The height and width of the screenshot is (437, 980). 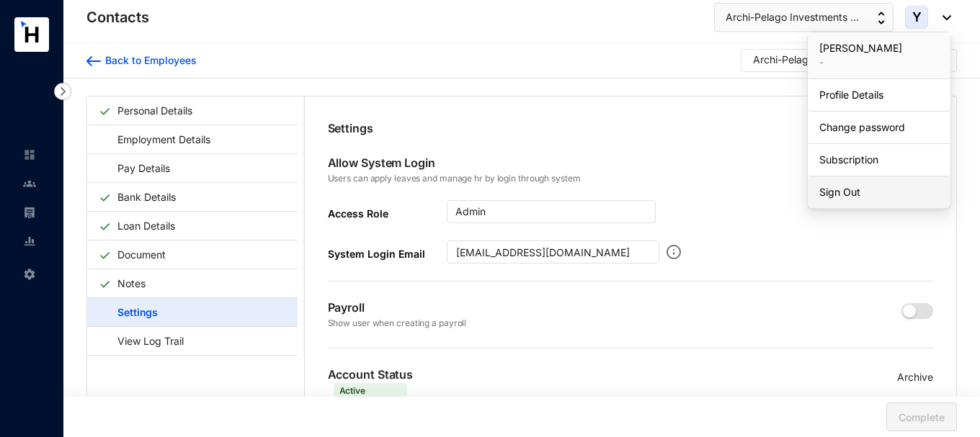 I want to click on span: Admin, so click(x=551, y=211).